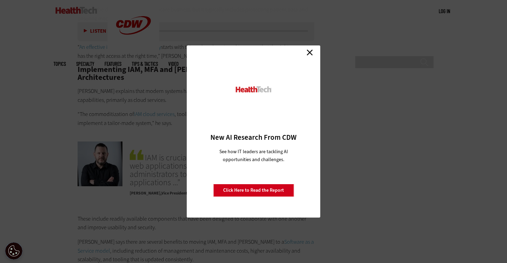 The height and width of the screenshot is (263, 507). Describe the element at coordinates (253, 156) in the screenshot. I see `p: See how IT leaders are tackling AI opportunities and challenges.` at that location.